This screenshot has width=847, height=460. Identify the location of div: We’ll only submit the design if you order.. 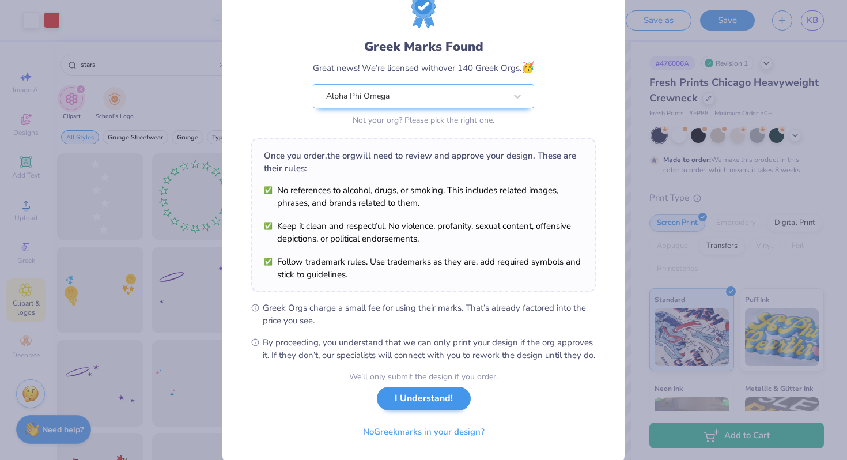
(423, 376).